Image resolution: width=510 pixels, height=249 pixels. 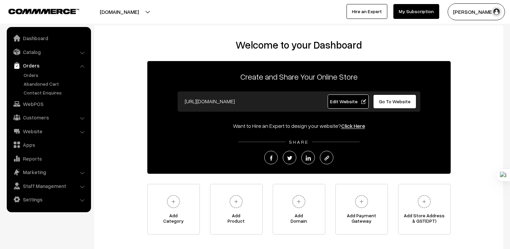 What do you see at coordinates (424, 219) in the screenshot?
I see `span: Add Store Address & GST(OPT)` at bounding box center [424, 219].